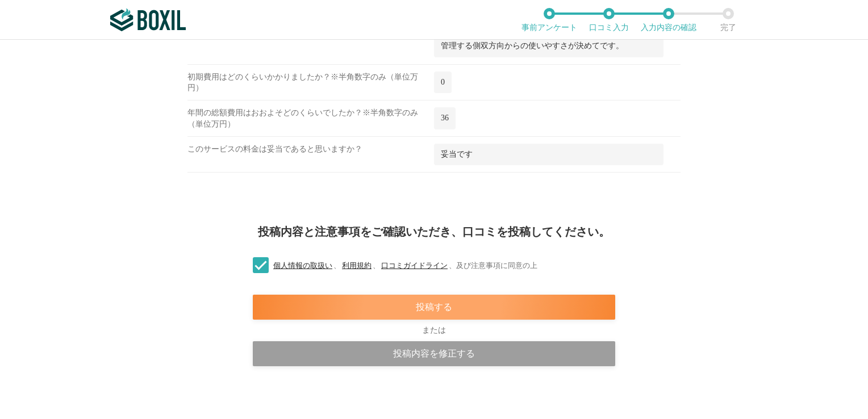 The image size is (868, 419). What do you see at coordinates (457, 154) in the screenshot?
I see `span: 妥当です` at bounding box center [457, 154].